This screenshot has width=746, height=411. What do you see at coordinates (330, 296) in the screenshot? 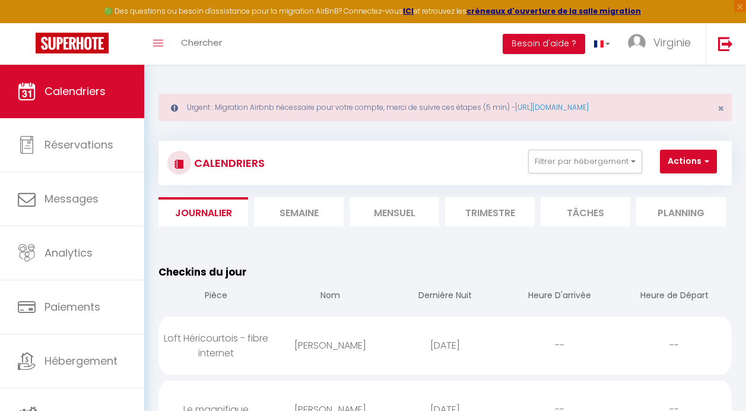
I see `th: Nom` at bounding box center [330, 296].